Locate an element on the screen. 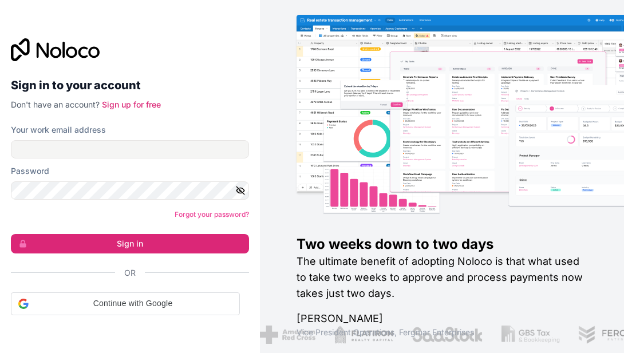  h2: Sign in to your account is located at coordinates (130, 85).